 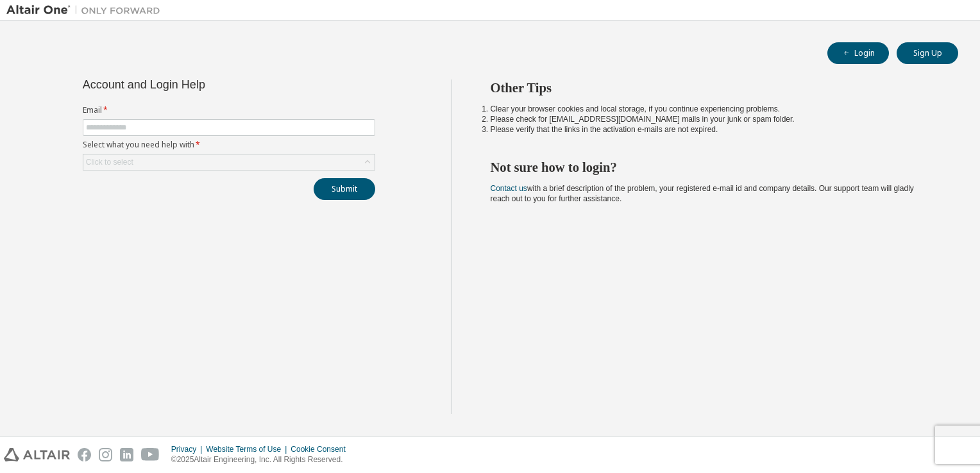 What do you see at coordinates (702, 194) in the screenshot?
I see `span: with a brief description of the problem, your registered e-mail id and company details. Our suppo...` at bounding box center [702, 194].